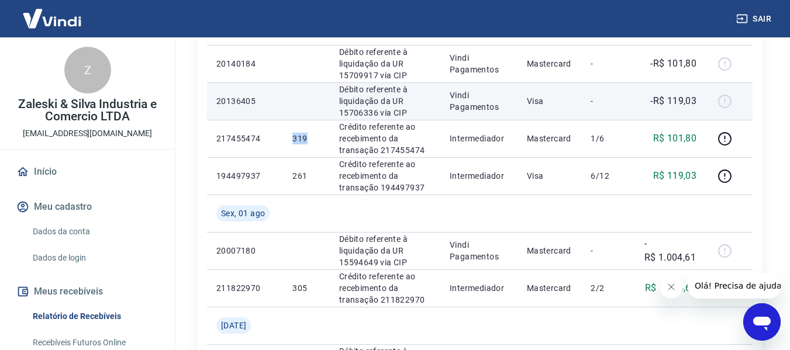 The width and height of the screenshot is (790, 350). What do you see at coordinates (245, 251) in the screenshot?
I see `p: 20007180` at bounding box center [245, 251].